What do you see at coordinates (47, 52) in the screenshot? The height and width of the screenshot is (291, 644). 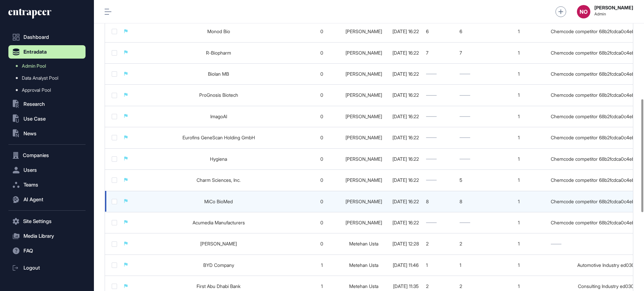 I see `button: Entradata` at bounding box center [47, 52].